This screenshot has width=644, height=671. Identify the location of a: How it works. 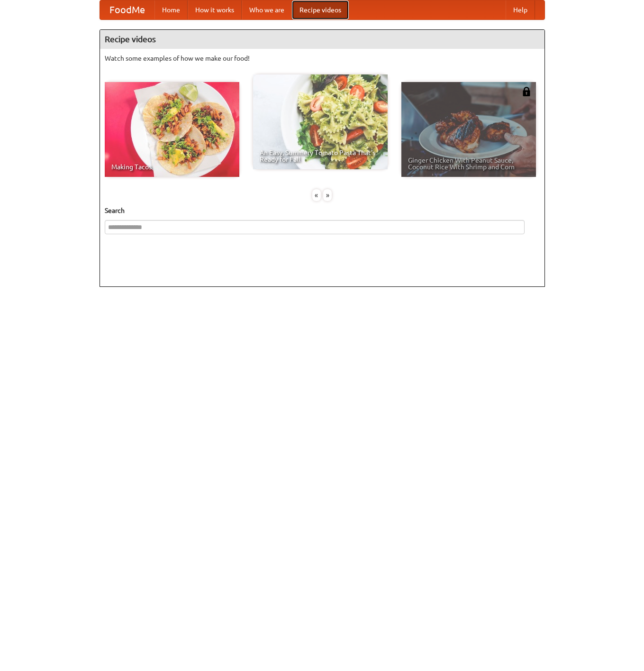
(214, 10).